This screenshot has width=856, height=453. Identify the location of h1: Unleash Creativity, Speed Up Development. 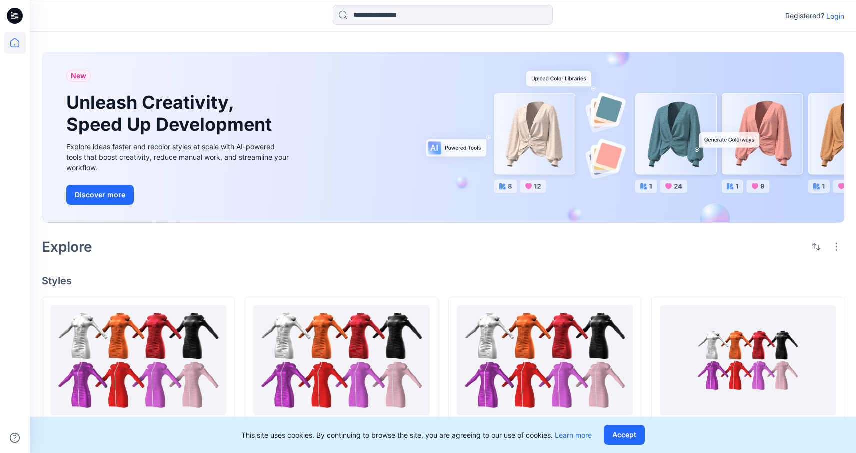
(171, 113).